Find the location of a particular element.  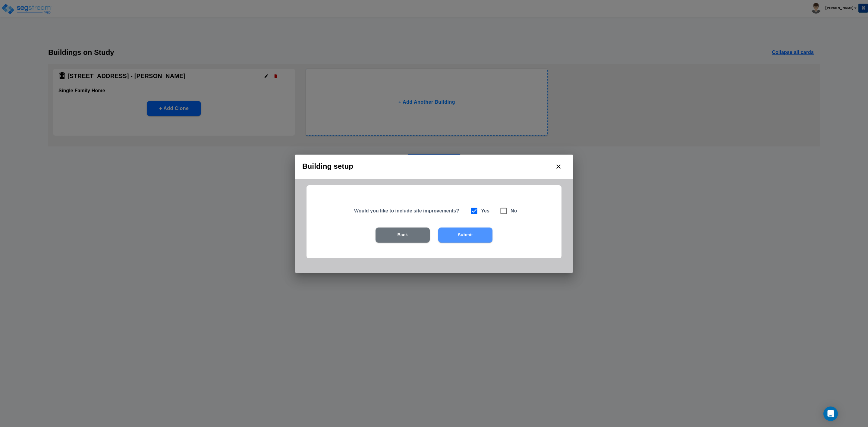

h5: Would you like to include site improvements? is located at coordinates (408, 210).